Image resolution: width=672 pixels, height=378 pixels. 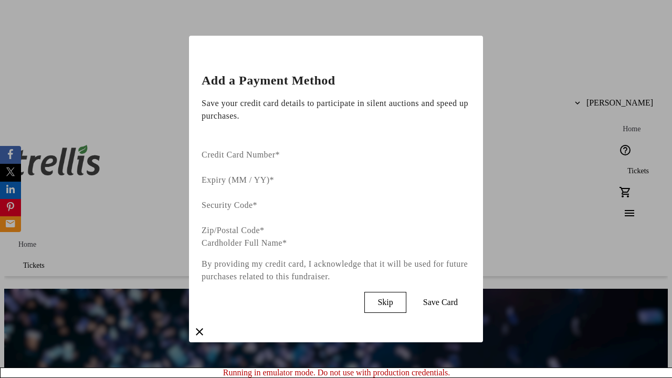 I want to click on div: Cardholder Full Name*, so click(x=336, y=243).